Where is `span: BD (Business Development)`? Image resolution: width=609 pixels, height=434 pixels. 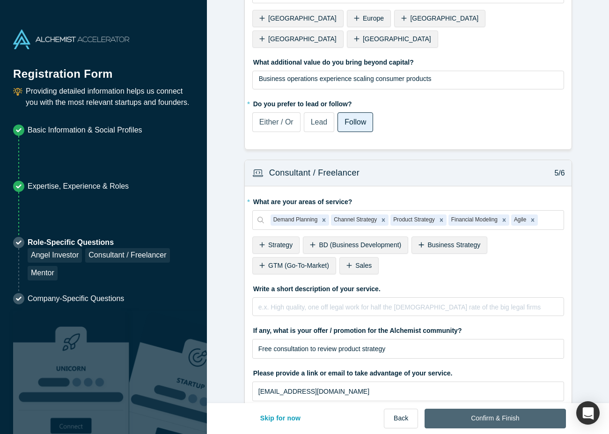
span: BD (Business Development) is located at coordinates (360, 245).